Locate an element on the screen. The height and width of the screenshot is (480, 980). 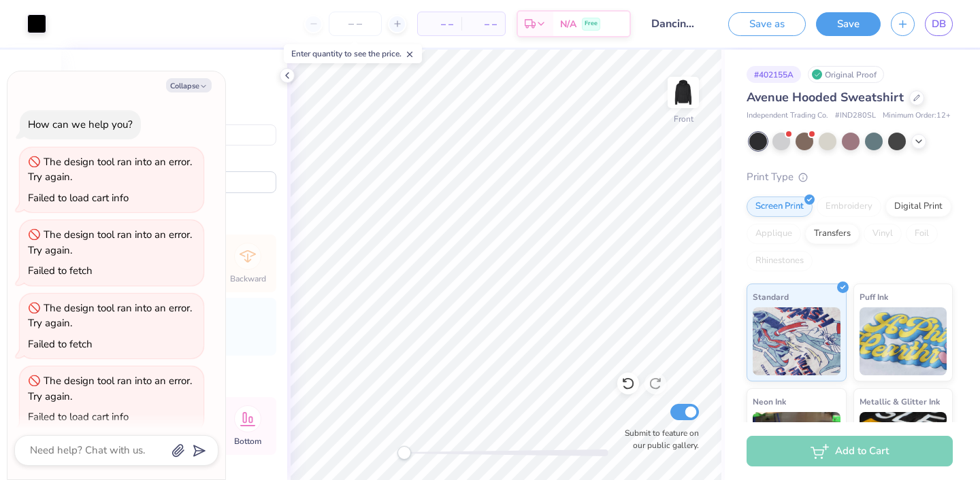
span: Free is located at coordinates (591, 24).